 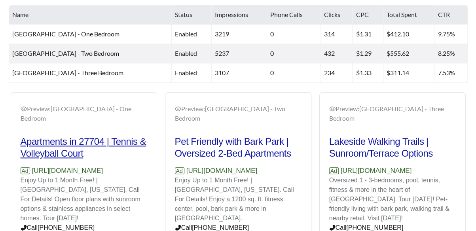 What do you see at coordinates (451, 53) in the screenshot?
I see `td: 8.25%` at bounding box center [451, 53].